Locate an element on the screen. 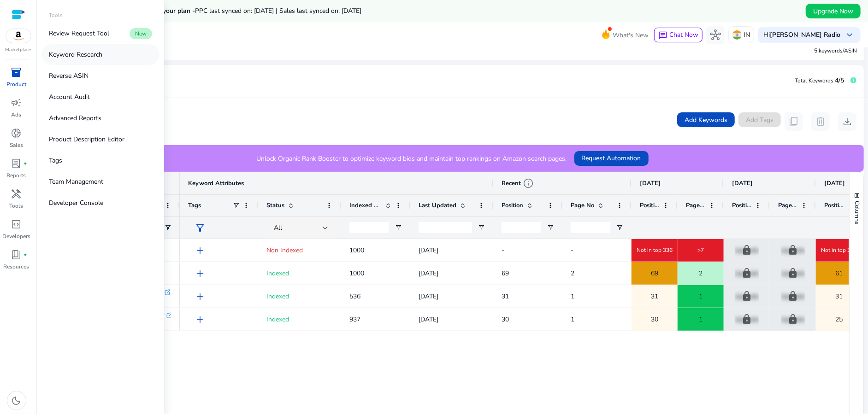  p: Review Request Tool is located at coordinates (79, 33).